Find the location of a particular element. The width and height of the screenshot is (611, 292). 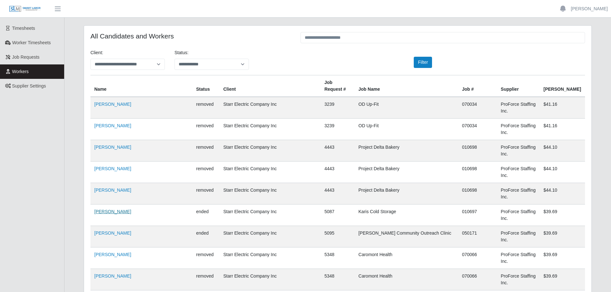

span: Timesheets is located at coordinates (24, 28).